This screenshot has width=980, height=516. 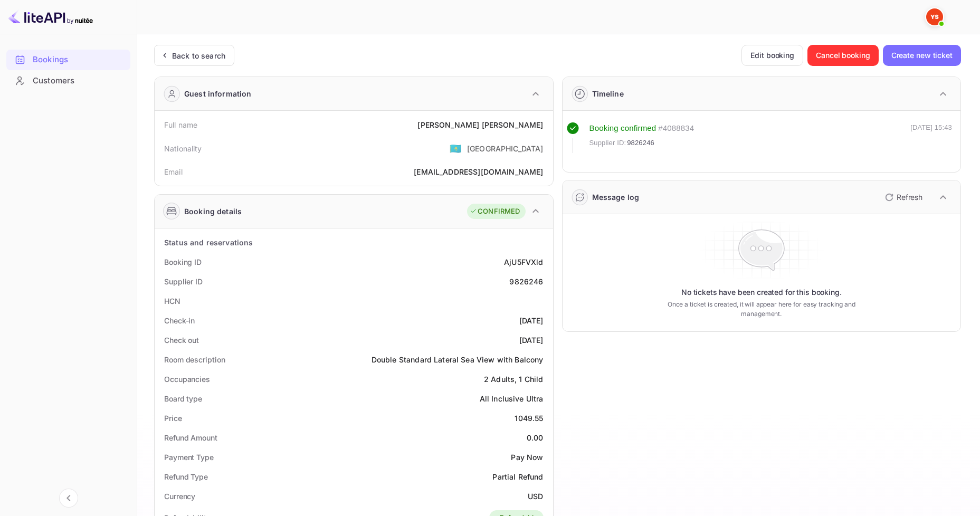 I want to click on div: USD, so click(x=536, y=496).